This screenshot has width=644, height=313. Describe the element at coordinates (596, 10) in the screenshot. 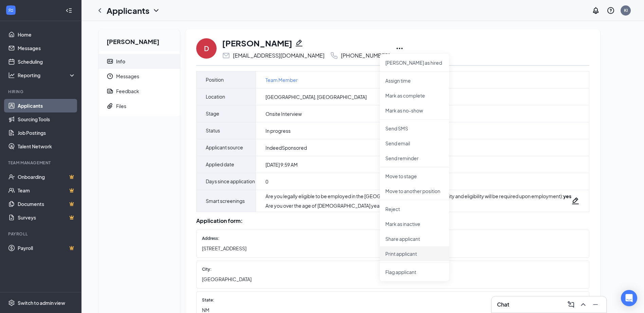

I see `svg: Notifications` at that location.